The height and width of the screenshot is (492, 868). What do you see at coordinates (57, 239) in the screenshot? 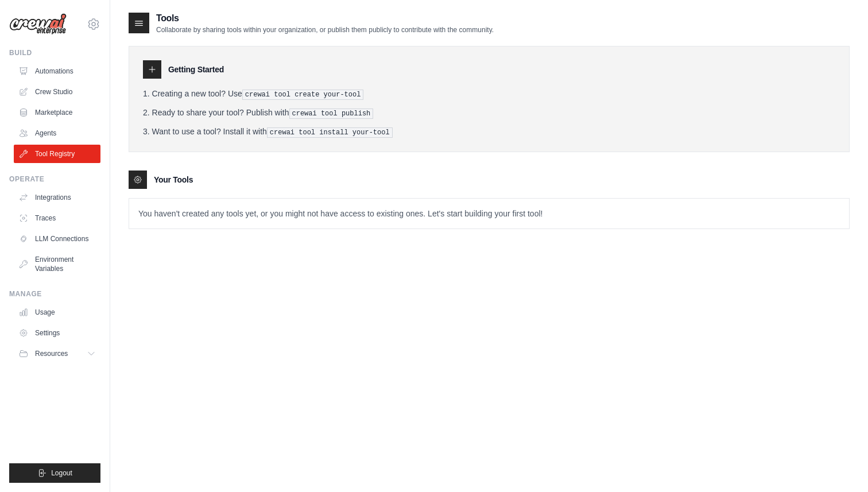
I see `a: LLM Connections` at bounding box center [57, 239].